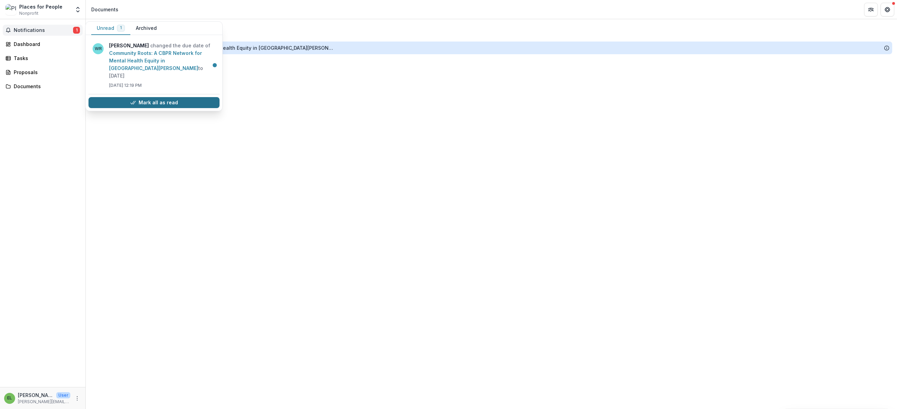 This screenshot has width=897, height=409. What do you see at coordinates (888, 10) in the screenshot?
I see `button: Get Help` at bounding box center [888, 10].